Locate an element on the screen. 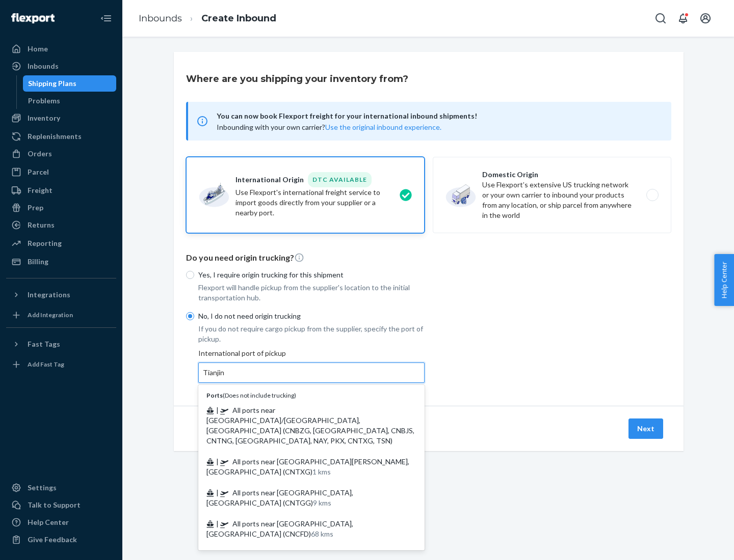 This screenshot has width=734, height=560. p: Flexport will handle pickup from the supplier's location to the initial transportation hub. is located at coordinates (311, 292).